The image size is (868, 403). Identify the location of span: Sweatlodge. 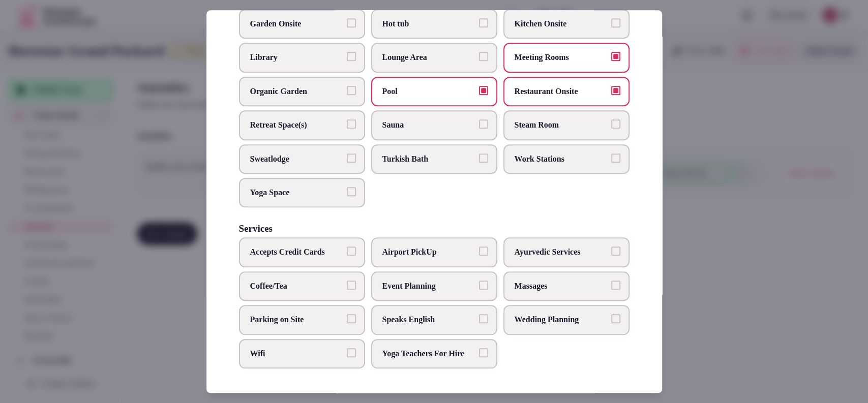
(297, 159).